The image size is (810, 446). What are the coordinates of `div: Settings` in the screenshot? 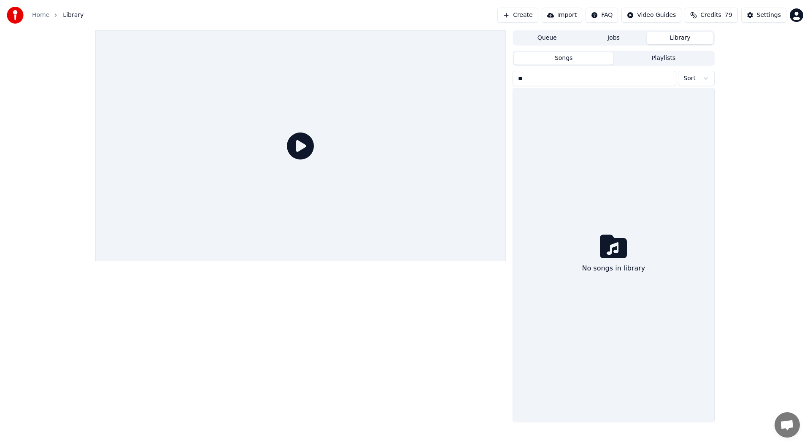 It's located at (769, 15).